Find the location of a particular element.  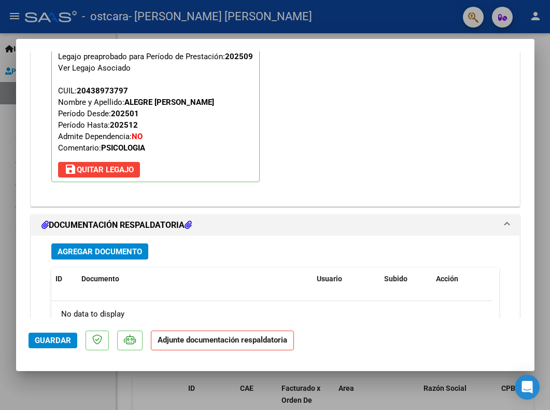

span: Documento is located at coordinates (100, 279).